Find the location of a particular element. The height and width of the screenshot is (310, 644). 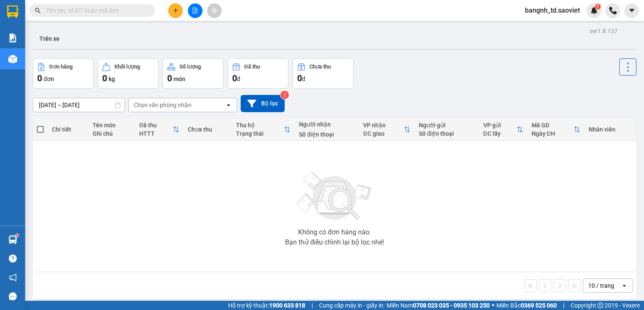

div: Mã GD is located at coordinates (553, 125).